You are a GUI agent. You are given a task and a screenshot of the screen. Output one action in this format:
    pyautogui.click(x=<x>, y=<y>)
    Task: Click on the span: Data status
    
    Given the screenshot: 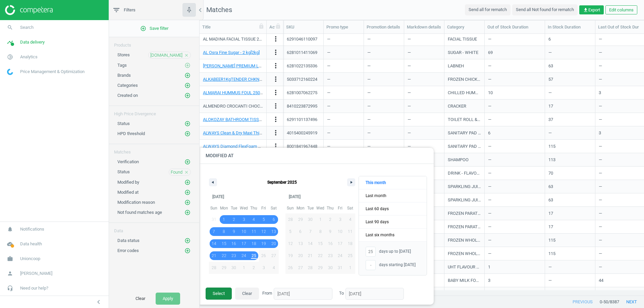 What is the action you would take?
    pyautogui.click(x=129, y=240)
    